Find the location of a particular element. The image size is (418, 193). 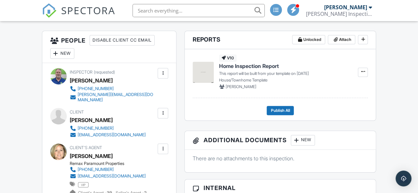

span: vip is located at coordinates (83, 185).